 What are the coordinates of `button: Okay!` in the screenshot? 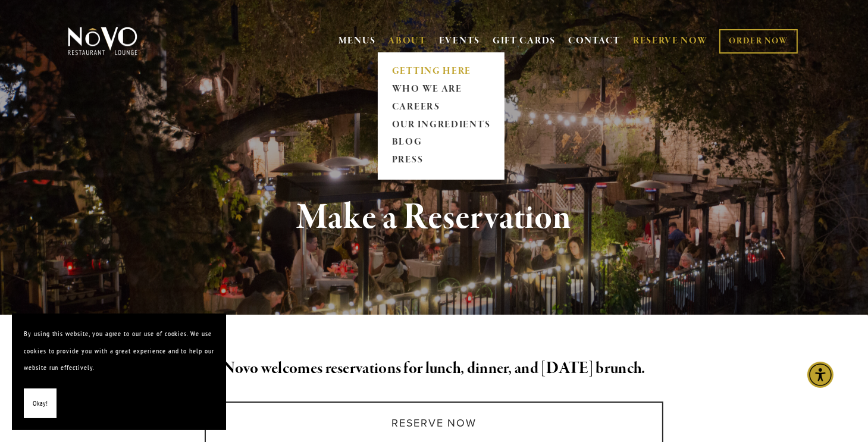 It's located at (40, 404).